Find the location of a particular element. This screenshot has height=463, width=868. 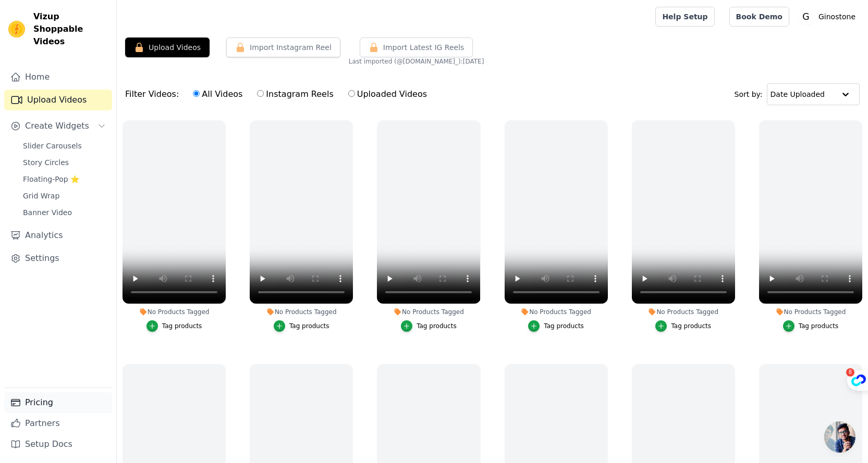

input: Instagram Reels is located at coordinates (260, 93).